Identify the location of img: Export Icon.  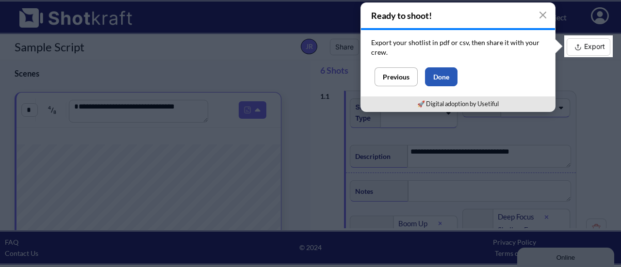
(577, 47).